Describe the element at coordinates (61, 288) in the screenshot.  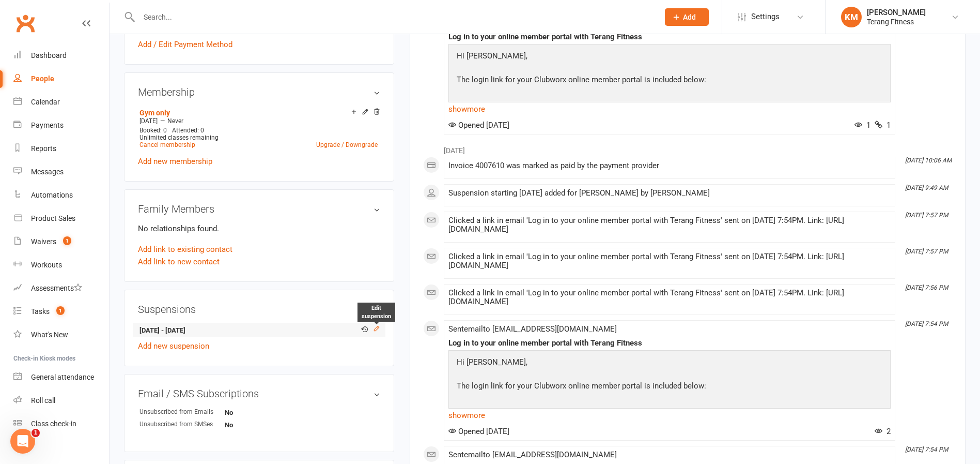
I see `a: Assessments` at that location.